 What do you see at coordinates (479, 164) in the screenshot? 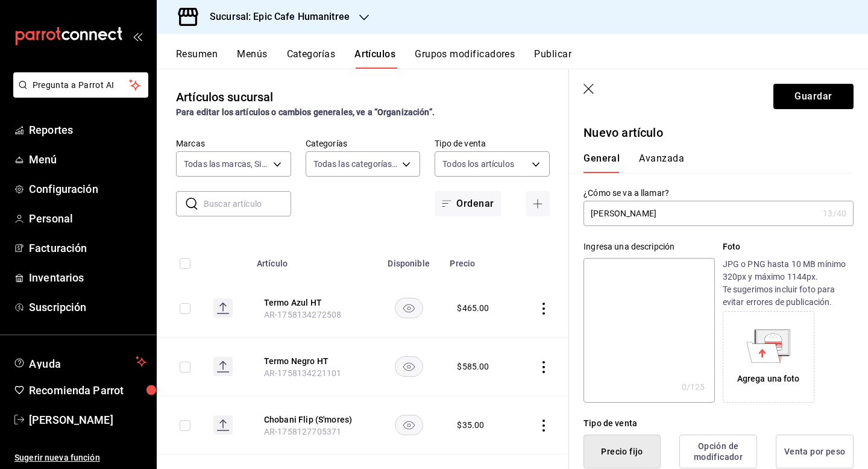
I see `span: Todos los artículos` at bounding box center [479, 164].